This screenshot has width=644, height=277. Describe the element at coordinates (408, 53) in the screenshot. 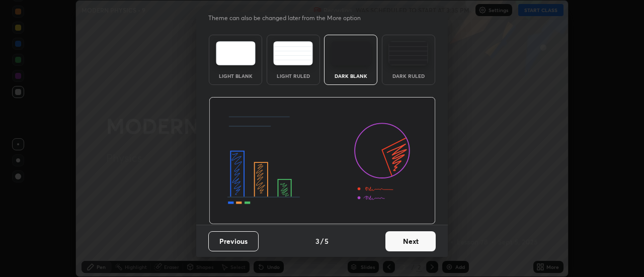

I see `img: darkRuledTheme.de295e13.svg` at that location.